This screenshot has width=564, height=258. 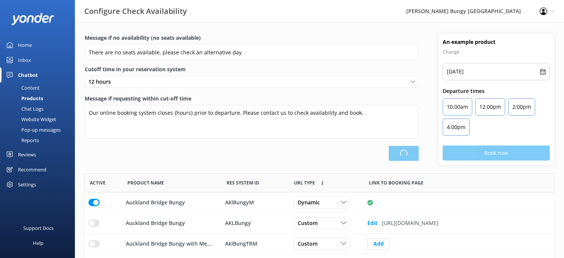 What do you see at coordinates (98, 182) in the screenshot?
I see `span: Active` at bounding box center [98, 182].